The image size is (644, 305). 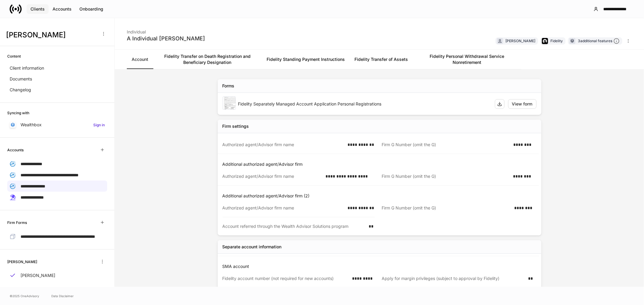 I want to click on div: View form, so click(x=523, y=104).